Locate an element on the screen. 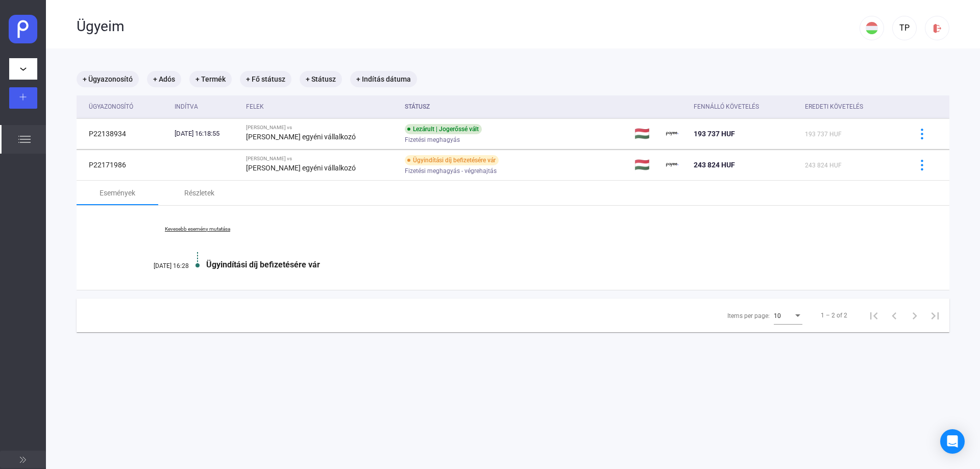 This screenshot has height=469, width=980. img: logout-red is located at coordinates (937, 28).